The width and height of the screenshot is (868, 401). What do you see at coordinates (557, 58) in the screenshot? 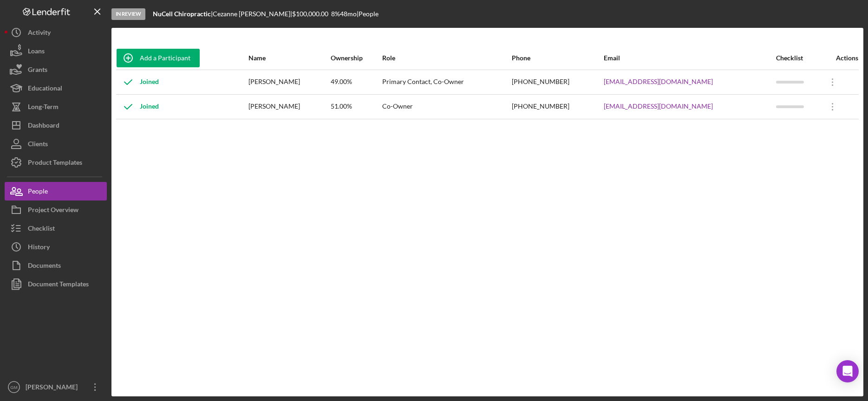
I see `div: Phone` at bounding box center [557, 58].